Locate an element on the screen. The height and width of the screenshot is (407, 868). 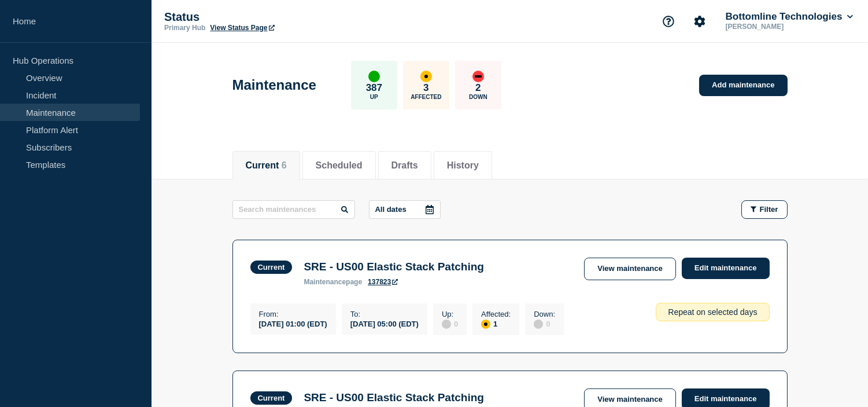
button: Bottomline Technologies is located at coordinates (789, 17).